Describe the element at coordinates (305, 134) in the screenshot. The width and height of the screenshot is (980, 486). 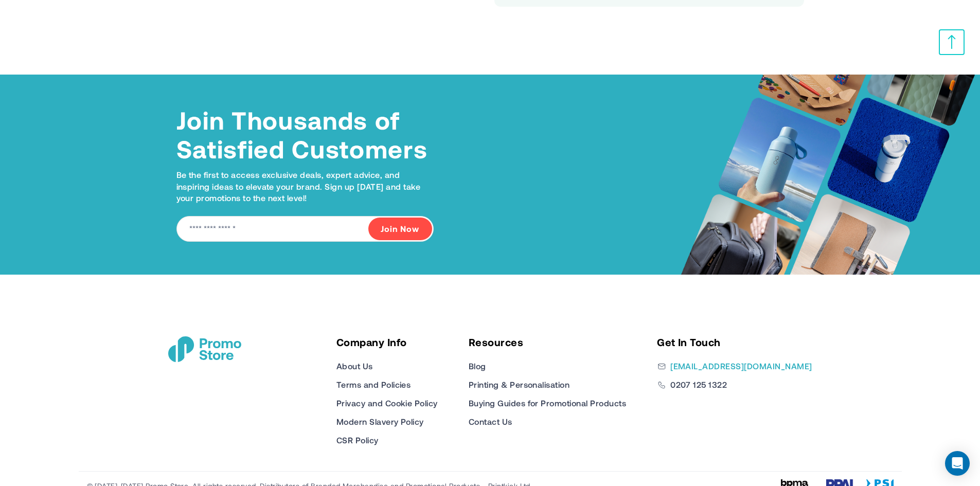
I see `h4: Join Thousands of Satisfied Customers` at that location.